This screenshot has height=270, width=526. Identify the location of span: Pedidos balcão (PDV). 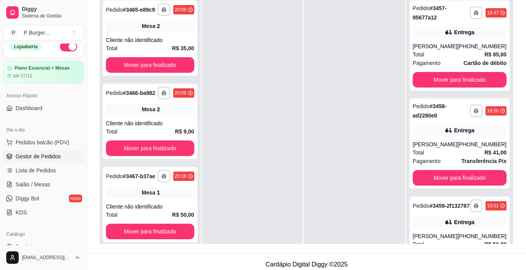
(42, 142).